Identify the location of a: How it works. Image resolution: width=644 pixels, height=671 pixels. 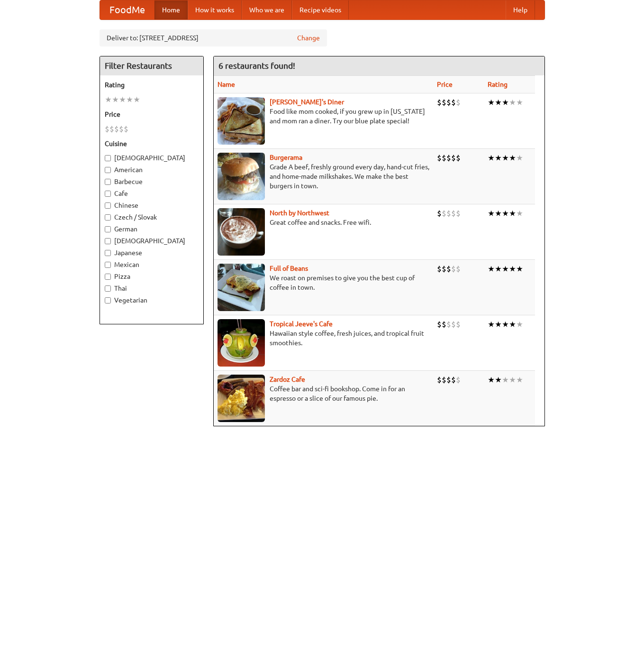
(214, 10).